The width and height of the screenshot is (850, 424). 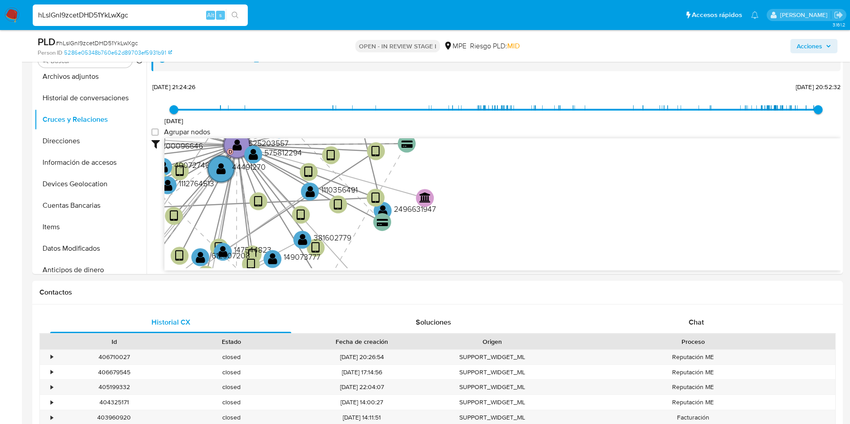 What do you see at coordinates (50, 53) in the screenshot?
I see `b: Person ID` at bounding box center [50, 53].